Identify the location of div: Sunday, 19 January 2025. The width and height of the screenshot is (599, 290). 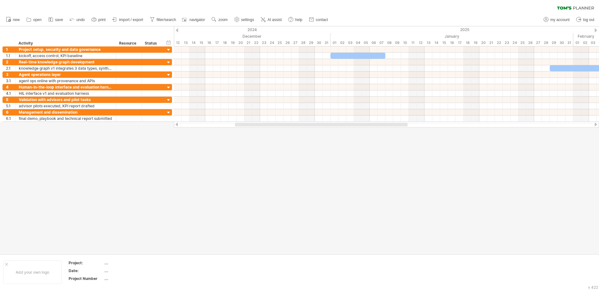
(475, 43).